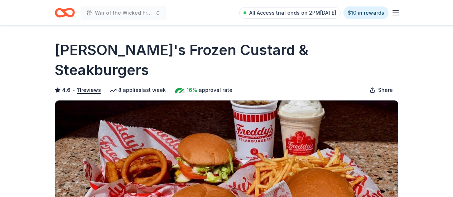 This screenshot has height=197, width=453. What do you see at coordinates (137, 90) in the screenshot?
I see `div: 8 applies last week` at bounding box center [137, 90].